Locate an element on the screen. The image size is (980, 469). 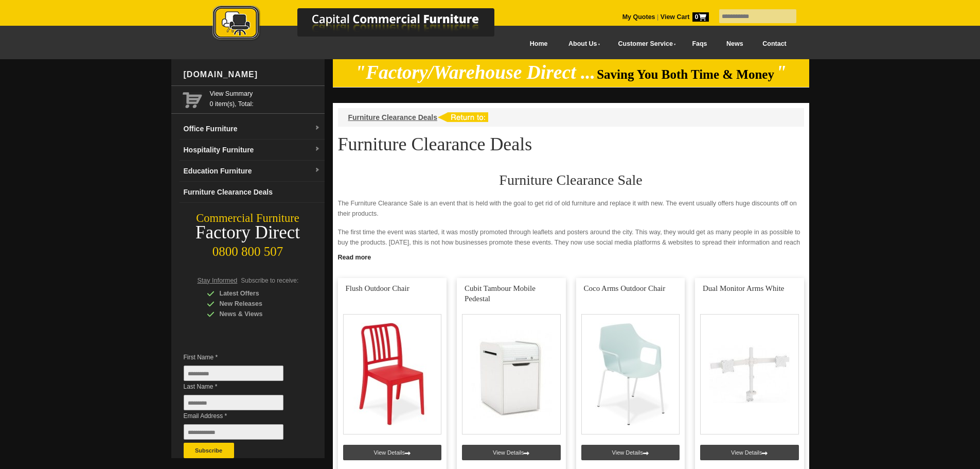
em: "Factory/Warehouse Direct ... is located at coordinates (475, 72).